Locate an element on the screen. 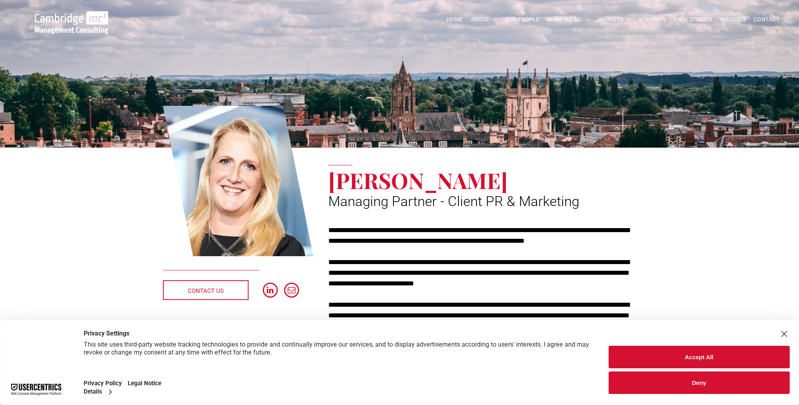  a: WHAT WE DO is located at coordinates (568, 19).